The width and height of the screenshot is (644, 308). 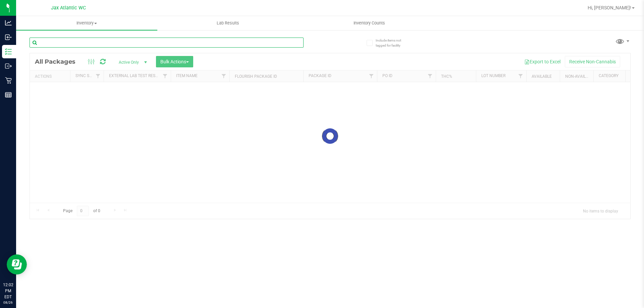 I want to click on inline-svg: Reports, so click(x=9, y=95).